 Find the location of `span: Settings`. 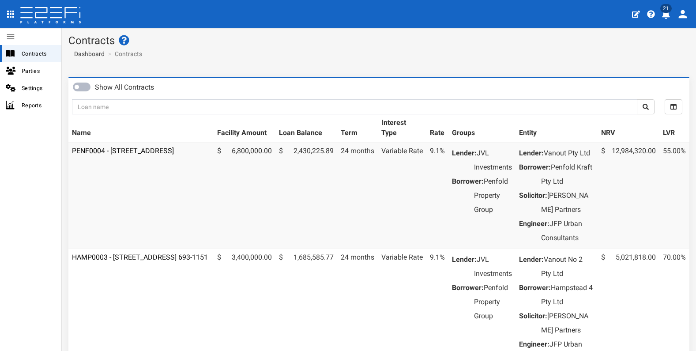

span: Settings is located at coordinates (38, 88).